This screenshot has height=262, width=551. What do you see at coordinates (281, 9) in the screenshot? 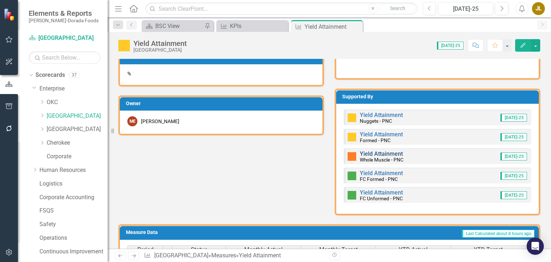
I see `input: Search ClearPoint...` at bounding box center [281, 9].